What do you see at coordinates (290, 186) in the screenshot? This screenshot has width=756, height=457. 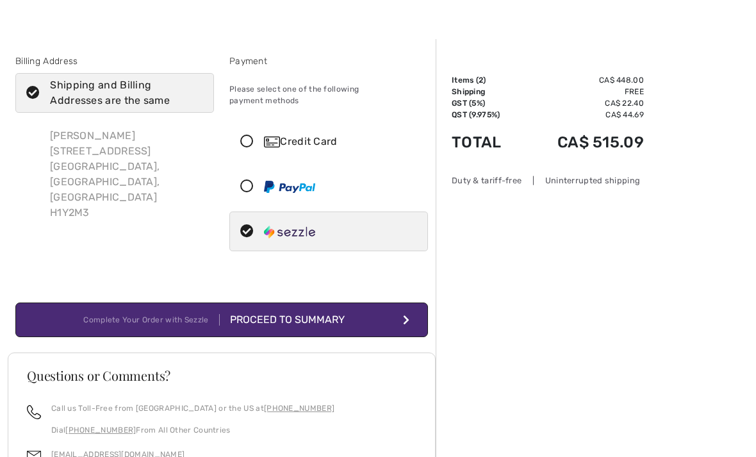 I see `img: PayPal` at bounding box center [290, 186].